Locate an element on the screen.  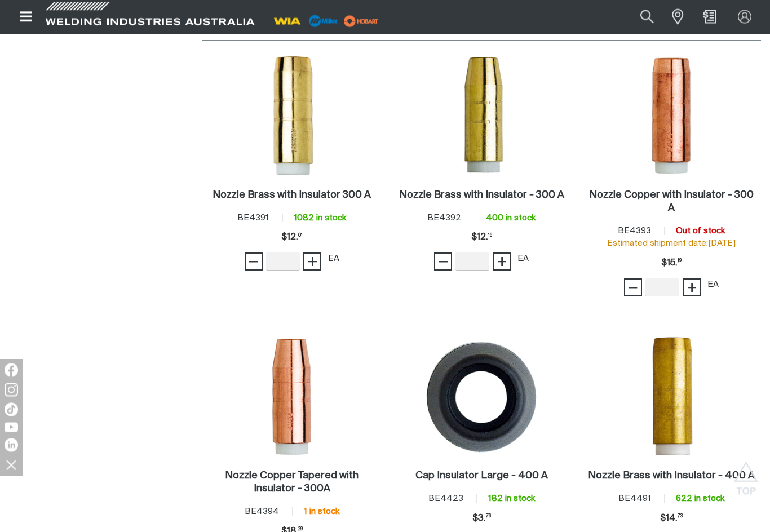
a: miller is located at coordinates (360, 21).